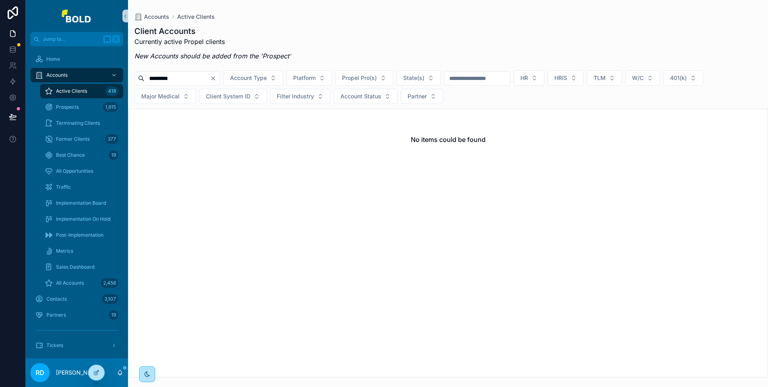 This screenshot has height=387, width=768. I want to click on a: Post-Implementation, so click(82, 235).